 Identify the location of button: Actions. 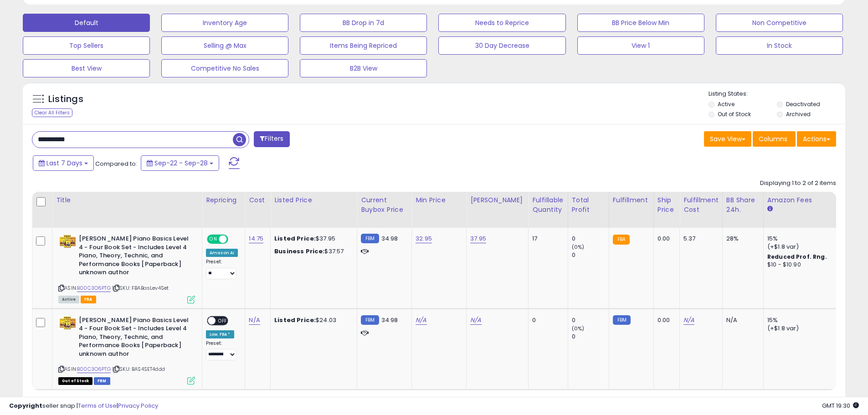
(816, 139).